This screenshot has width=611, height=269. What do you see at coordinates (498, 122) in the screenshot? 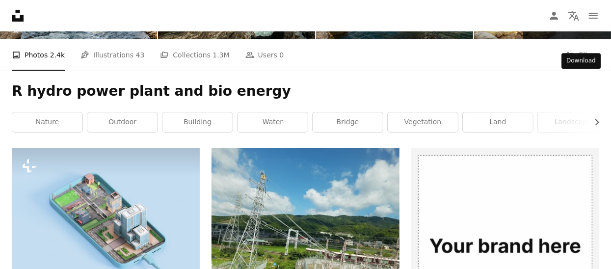
I see `a: land` at bounding box center [498, 122].